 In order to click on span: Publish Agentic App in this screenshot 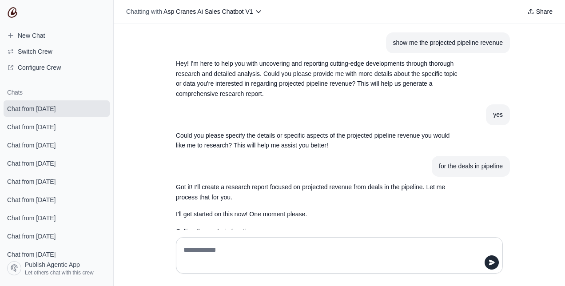, I will do `click(52, 265)`.